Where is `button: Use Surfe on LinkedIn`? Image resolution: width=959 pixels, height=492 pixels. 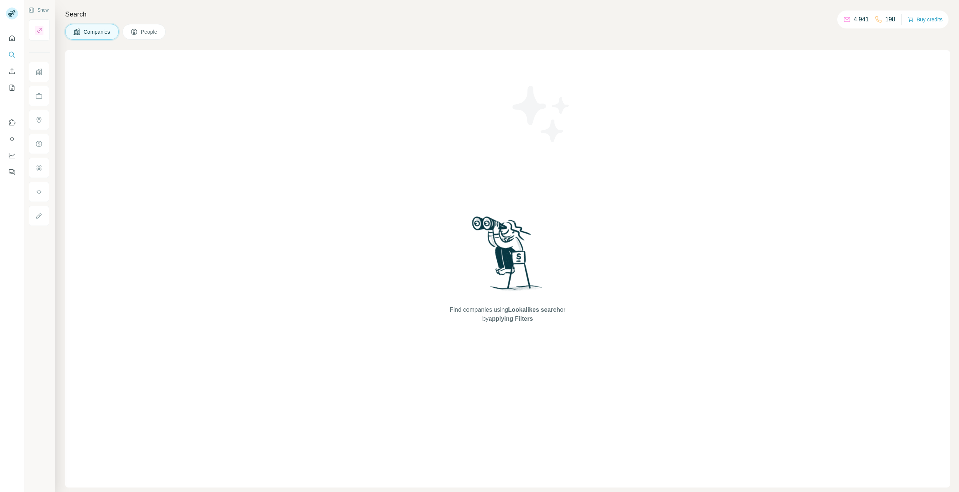
button: Use Surfe on LinkedIn is located at coordinates (12, 123).